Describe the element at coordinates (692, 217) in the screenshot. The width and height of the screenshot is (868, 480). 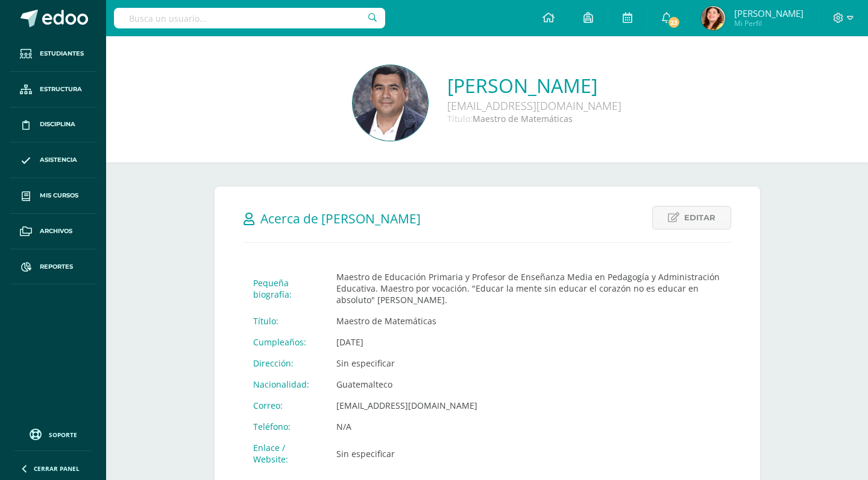
I see `a: Editar` at that location.